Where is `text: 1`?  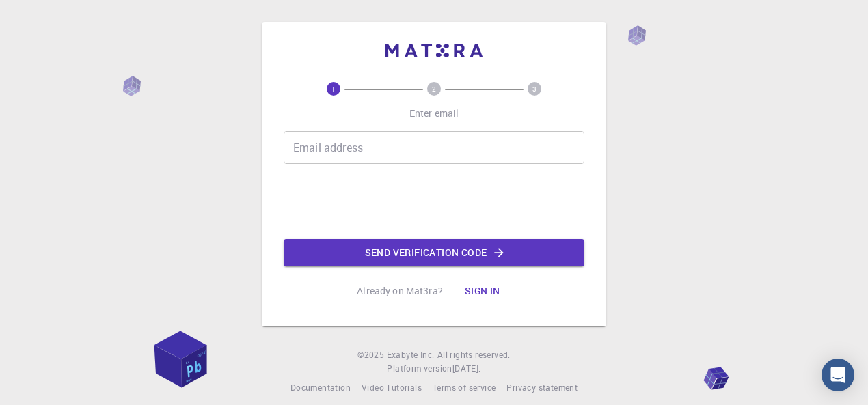
text: 1 is located at coordinates (333, 89).